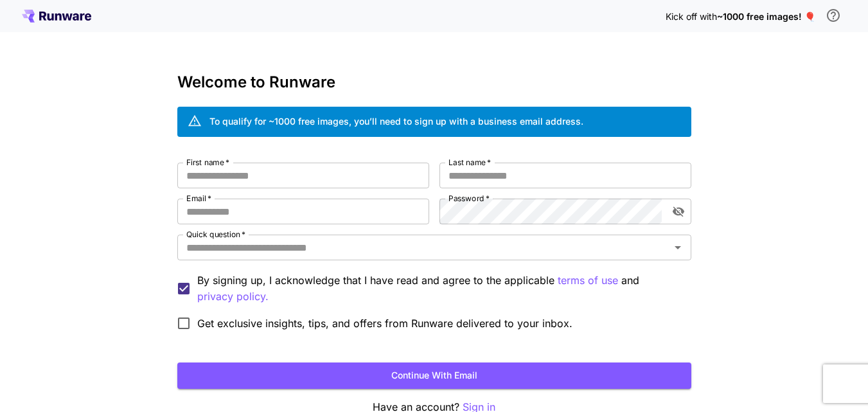 Image resolution: width=868 pixels, height=412 pixels. I want to click on p: By signing up, I acknowledge that I have read and agree to the applicable and, so click(439, 289).